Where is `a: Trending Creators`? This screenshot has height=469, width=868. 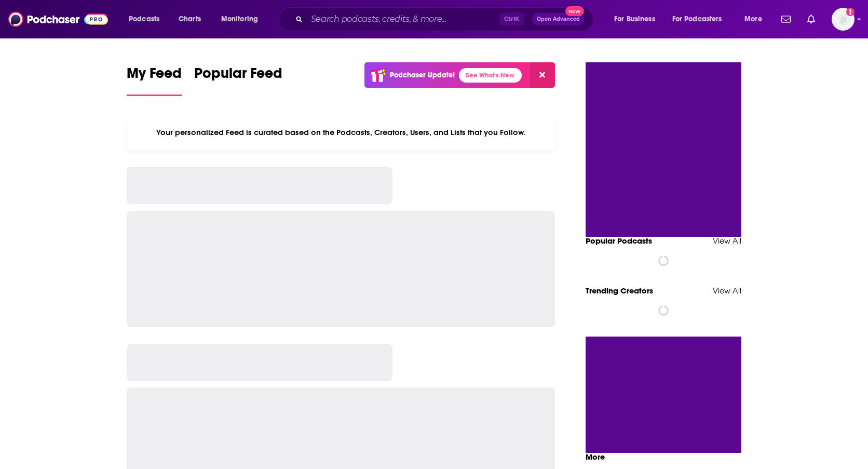 a: Trending Creators is located at coordinates (619, 290).